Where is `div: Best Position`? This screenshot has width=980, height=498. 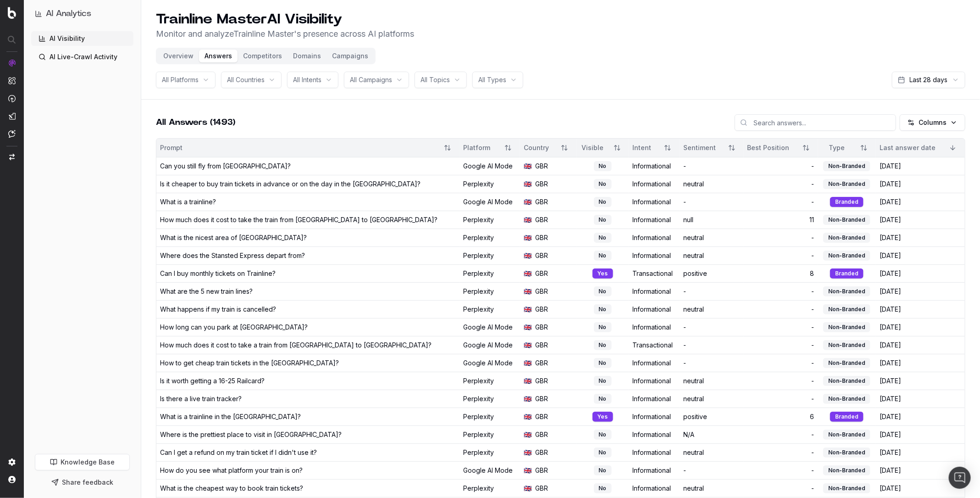 div: Best Position is located at coordinates (771, 148).